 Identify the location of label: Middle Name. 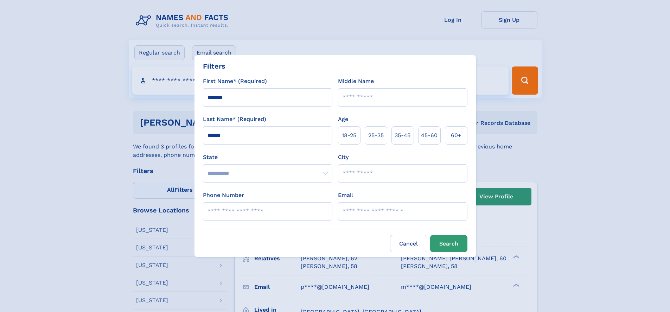
(356, 81).